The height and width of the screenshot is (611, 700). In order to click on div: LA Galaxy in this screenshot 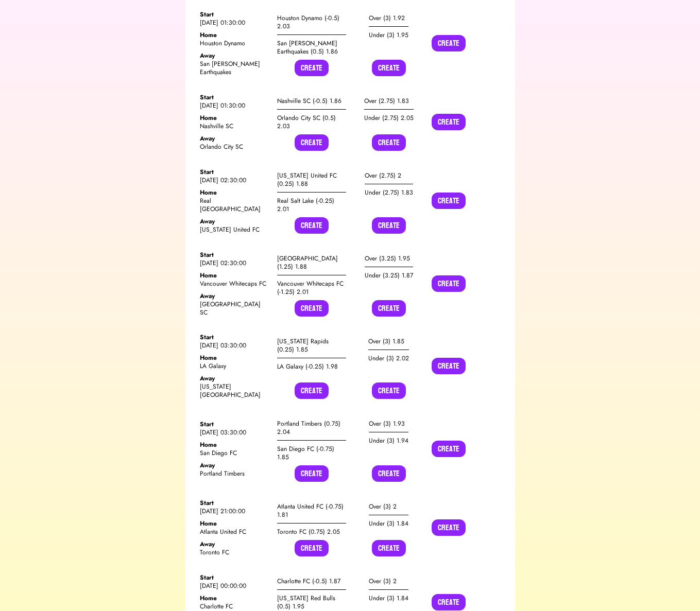, I will do `click(235, 366)`.